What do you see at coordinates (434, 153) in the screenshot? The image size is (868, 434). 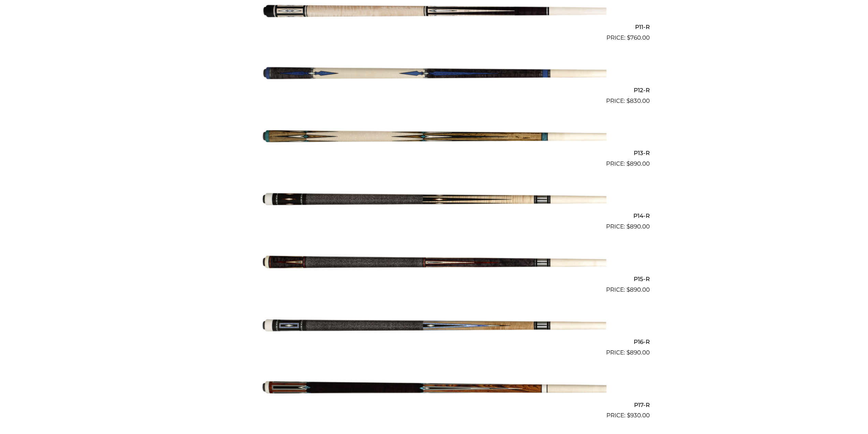 I see `h2: P13-R` at bounding box center [434, 153].